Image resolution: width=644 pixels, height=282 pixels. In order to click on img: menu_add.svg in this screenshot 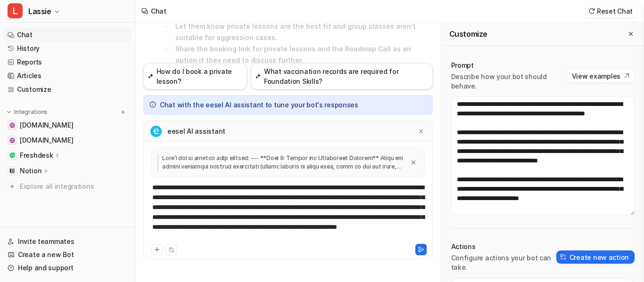, I will do `click(123, 112)`.